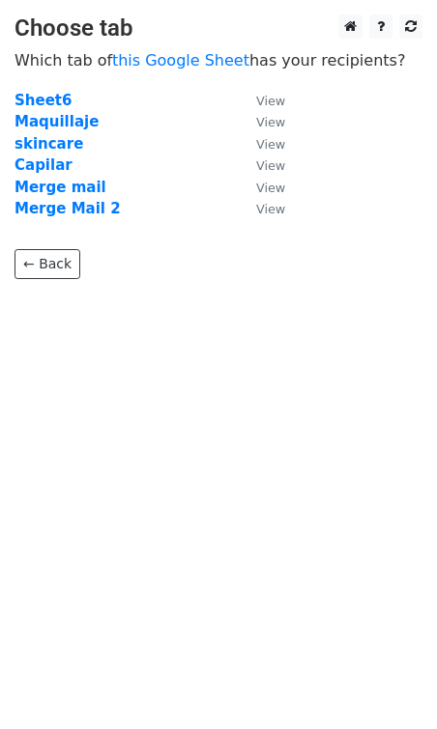  What do you see at coordinates (43, 165) in the screenshot?
I see `a: Capilar` at bounding box center [43, 165].